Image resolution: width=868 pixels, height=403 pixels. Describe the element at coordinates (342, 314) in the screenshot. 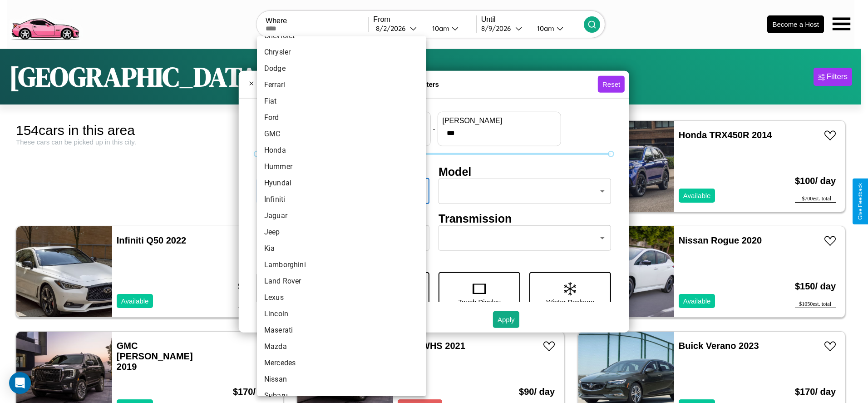

I see `li: Lincoln` at that location.